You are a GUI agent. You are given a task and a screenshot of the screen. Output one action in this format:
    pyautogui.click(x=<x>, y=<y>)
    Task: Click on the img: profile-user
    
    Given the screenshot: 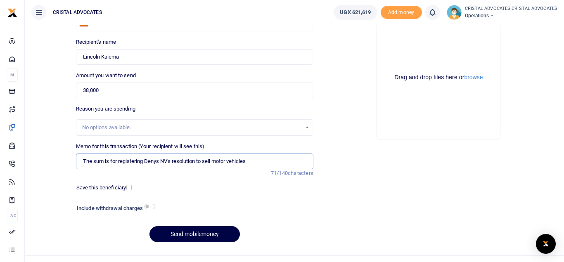 What is the action you would take?
    pyautogui.click(x=454, y=12)
    